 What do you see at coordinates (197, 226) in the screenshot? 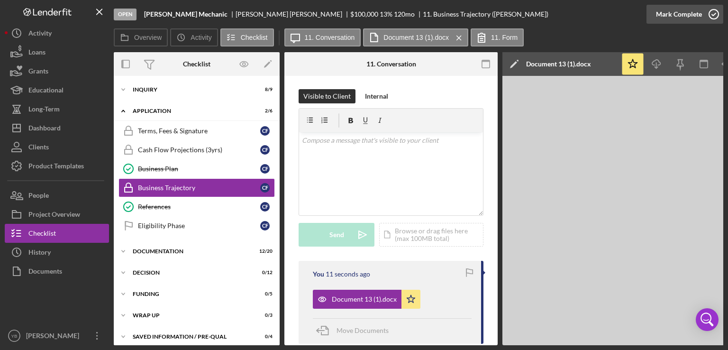
I see `a: Eligibility PhaseCF` at bounding box center [197, 226].